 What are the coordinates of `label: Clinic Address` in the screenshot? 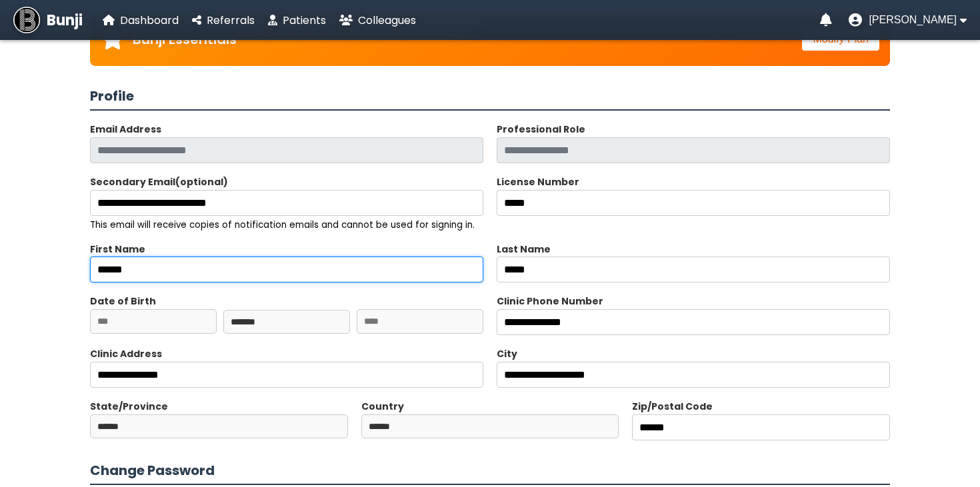 It's located at (126, 354).